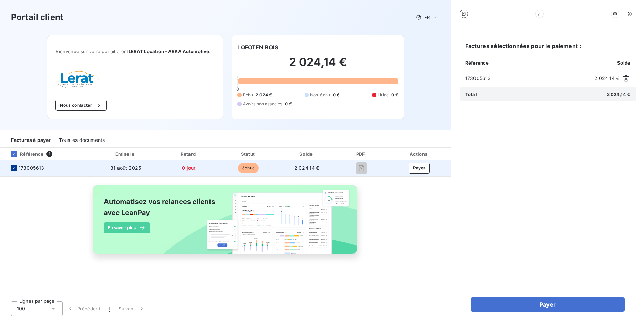  What do you see at coordinates (547, 49) in the screenshot?
I see `h6: Factures sélectionnées pour le paiement :` at bounding box center [547, 49].